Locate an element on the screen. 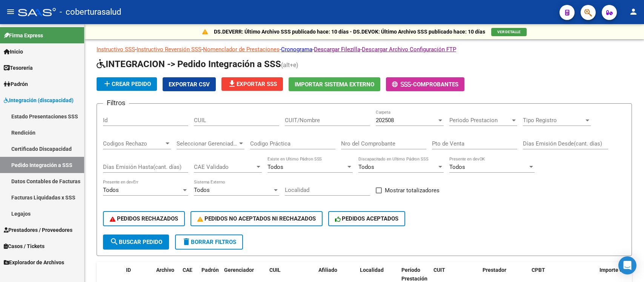 This screenshot has height=282, width=644. p: DS.DEVERR: Último Archivo SSS publicado hace: 10 días - DS.DEVOK: Último Archivo SSS publicado ha... is located at coordinates (349, 32).